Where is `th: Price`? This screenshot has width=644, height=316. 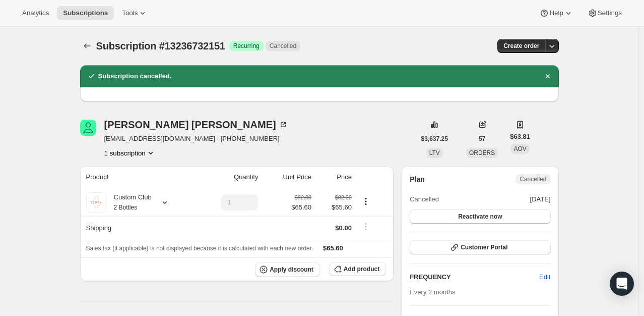
th: Price is located at coordinates (335, 177).